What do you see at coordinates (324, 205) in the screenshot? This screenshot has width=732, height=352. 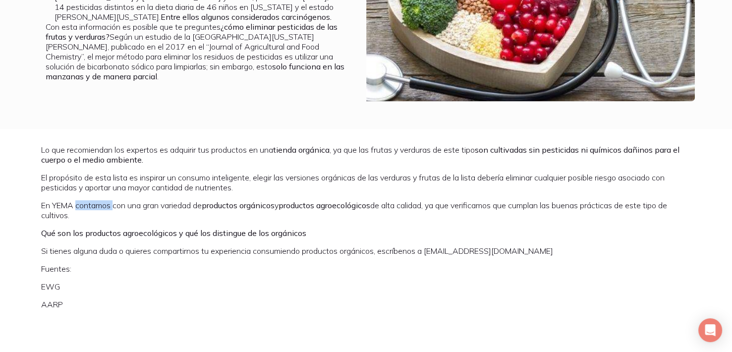 I see `a: productos agroecológicos` at bounding box center [324, 205].